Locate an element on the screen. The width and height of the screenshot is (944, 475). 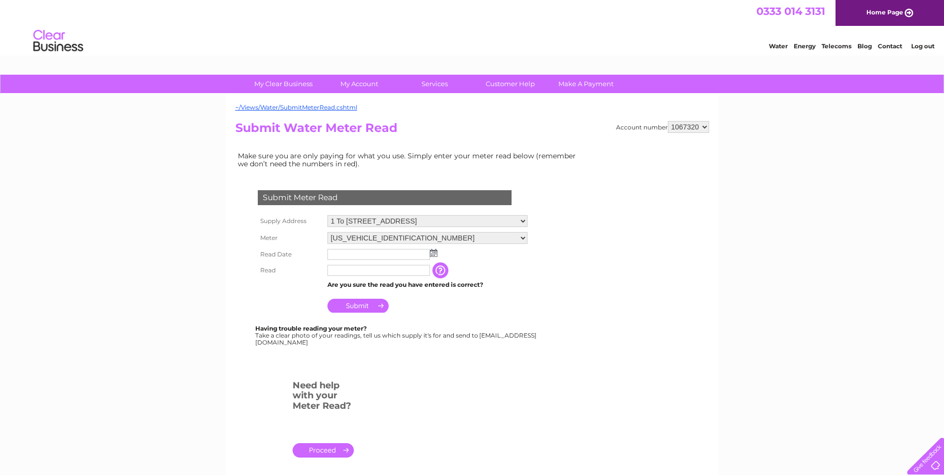
a: Blog is located at coordinates (865, 46).